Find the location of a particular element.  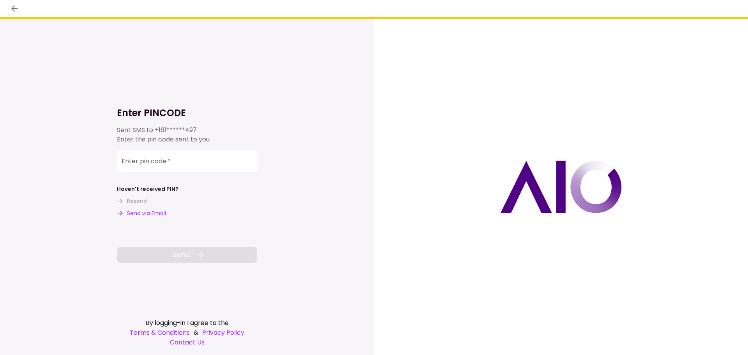

div: By logging-in I agree to the is located at coordinates (187, 322).